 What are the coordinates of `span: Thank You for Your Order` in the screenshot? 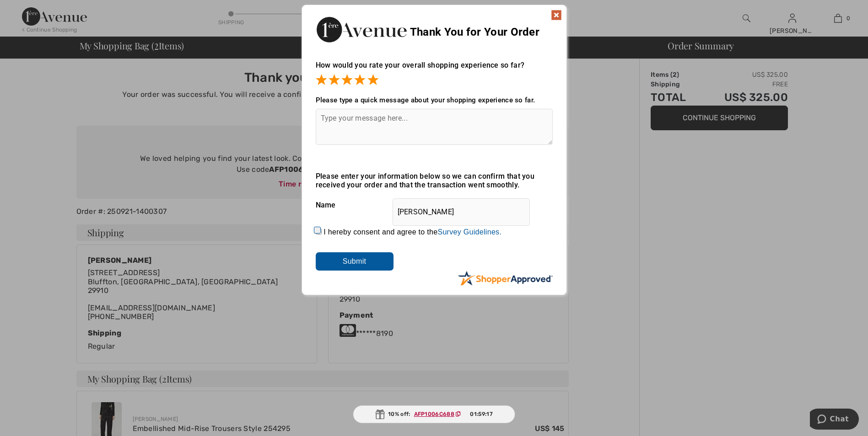 It's located at (475, 32).